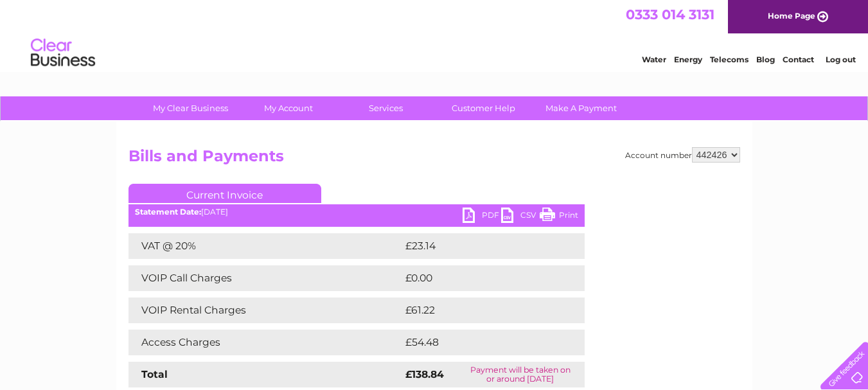 The image size is (868, 390). Describe the element at coordinates (729, 59) in the screenshot. I see `a: Telecoms` at that location.